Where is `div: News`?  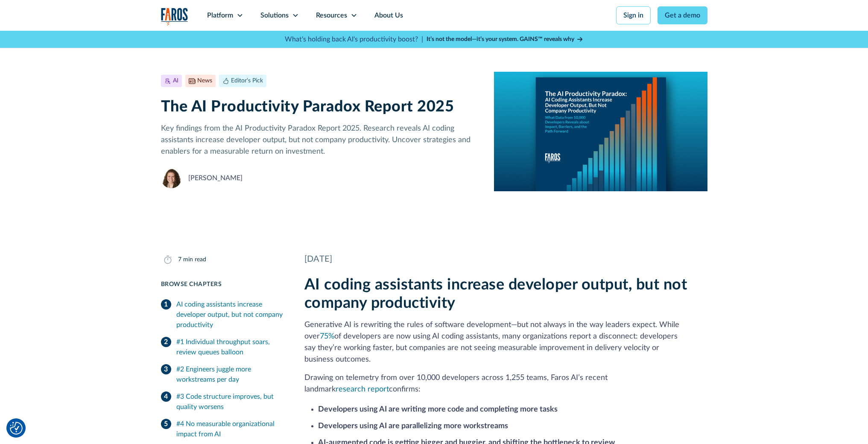 div: News is located at coordinates (204, 80).